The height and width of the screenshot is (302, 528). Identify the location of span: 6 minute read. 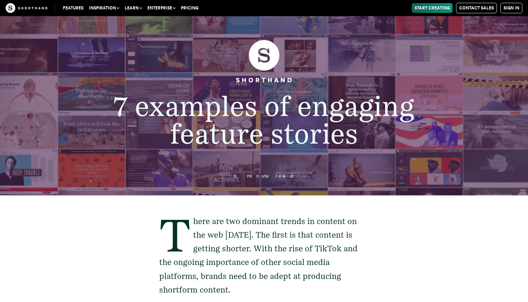
(264, 176).